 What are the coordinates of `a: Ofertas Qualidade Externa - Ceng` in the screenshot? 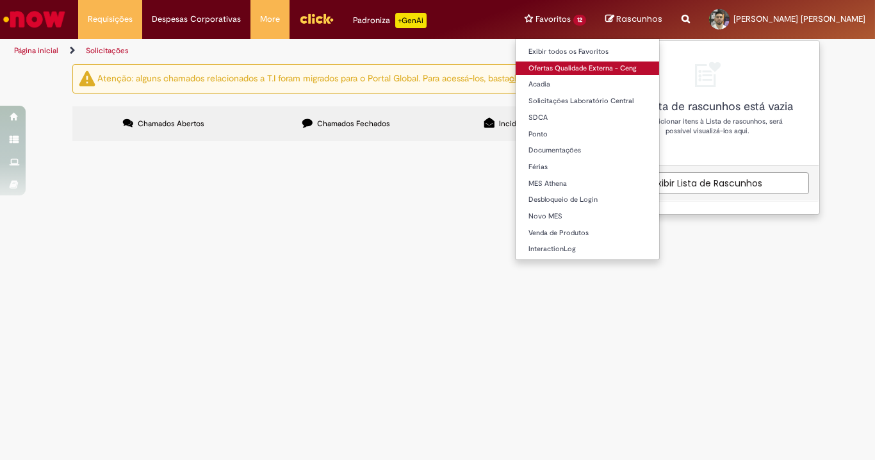 It's located at (587, 69).